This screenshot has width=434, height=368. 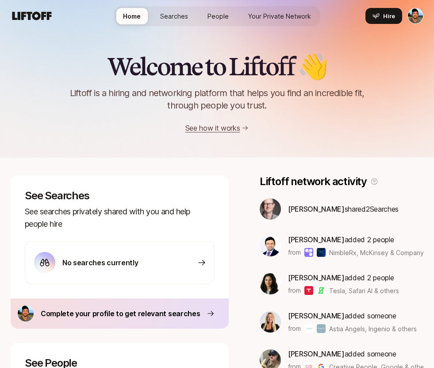 I want to click on span: Astia Angels, Ingenio & others, so click(x=373, y=328).